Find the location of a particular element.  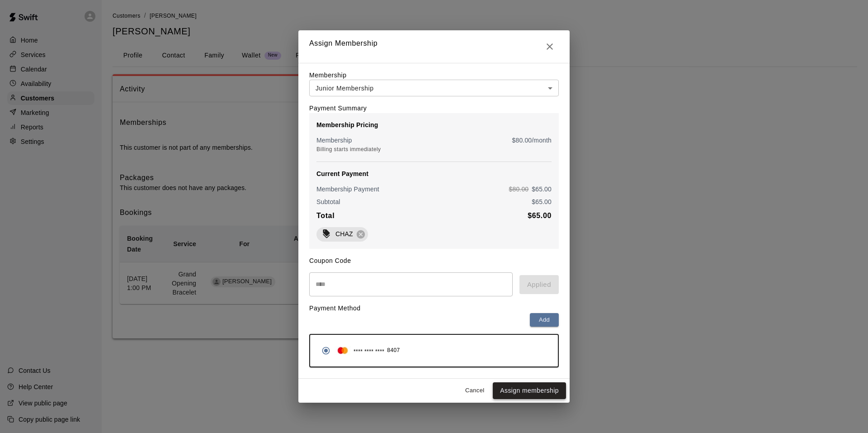

button: Close is located at coordinates (549, 46).